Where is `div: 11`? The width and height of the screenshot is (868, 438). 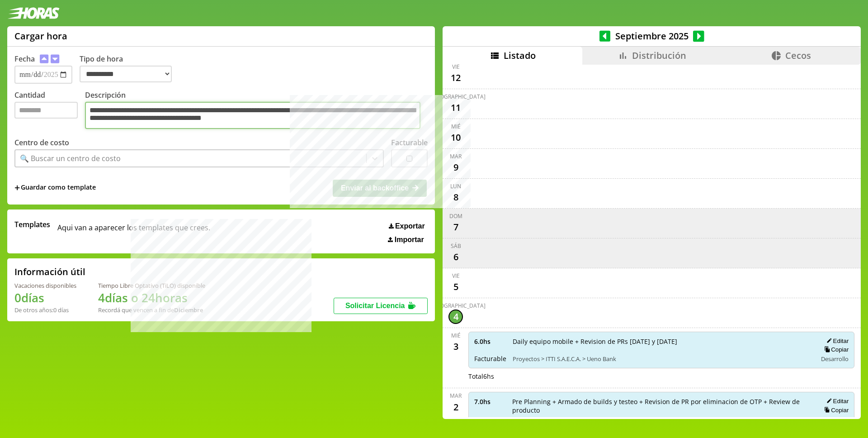
div: 11 is located at coordinates (455, 107).